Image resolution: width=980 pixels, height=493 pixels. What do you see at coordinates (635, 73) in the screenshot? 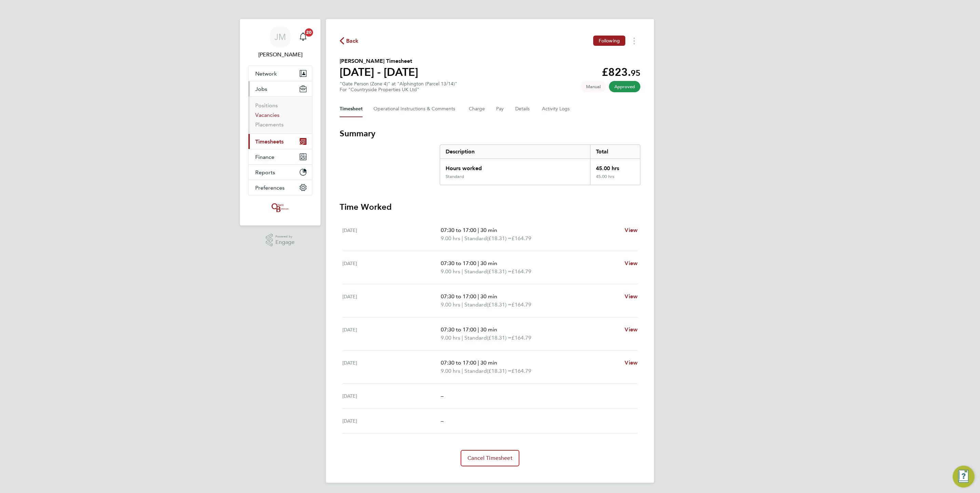
I see `span: 95` at bounding box center [635, 73].